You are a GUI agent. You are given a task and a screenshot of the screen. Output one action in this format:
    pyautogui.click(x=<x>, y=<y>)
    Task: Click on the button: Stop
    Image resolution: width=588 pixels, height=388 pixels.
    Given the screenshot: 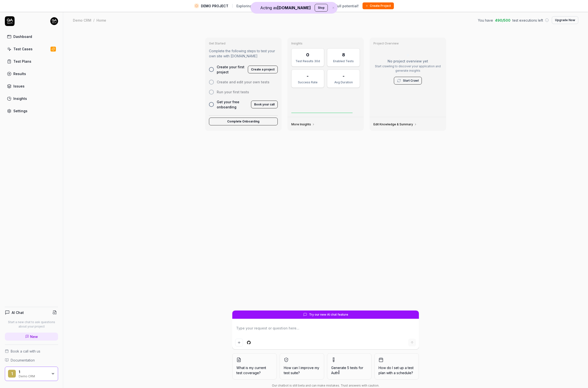 What is the action you would take?
    pyautogui.click(x=321, y=8)
    